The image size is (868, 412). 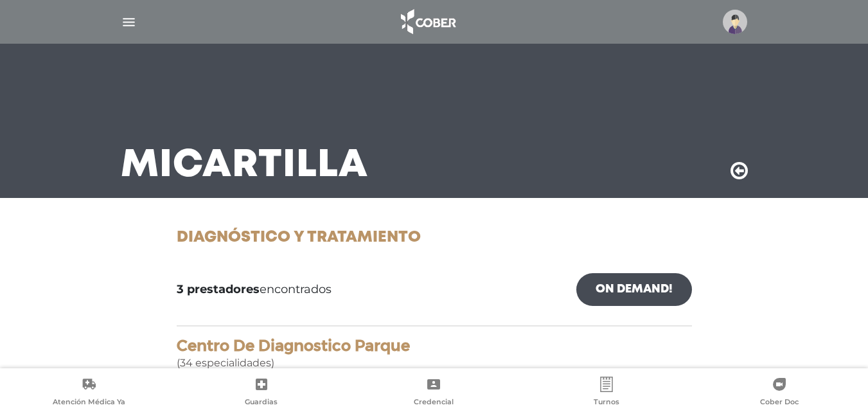 What do you see at coordinates (260, 403) in the screenshot?
I see `span: Guardias` at bounding box center [260, 403].